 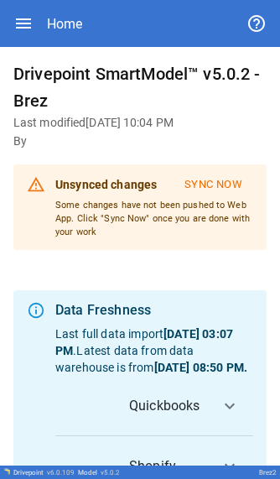 What do you see at coordinates (154, 406) in the screenshot?
I see `button: data_logoQuickbooks` at bounding box center [154, 406].